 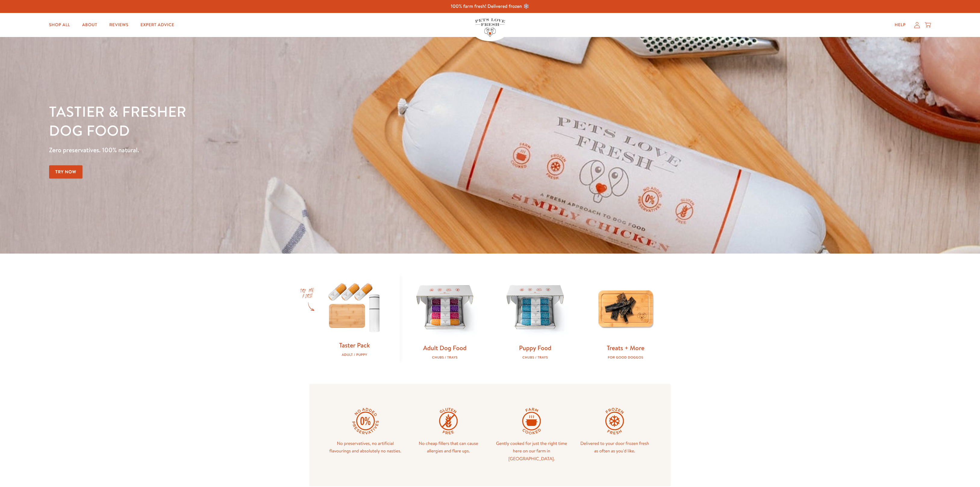 I want to click on p: No preservatives, no artificial flavourings and absolutely no nasties., so click(x=365, y=447).